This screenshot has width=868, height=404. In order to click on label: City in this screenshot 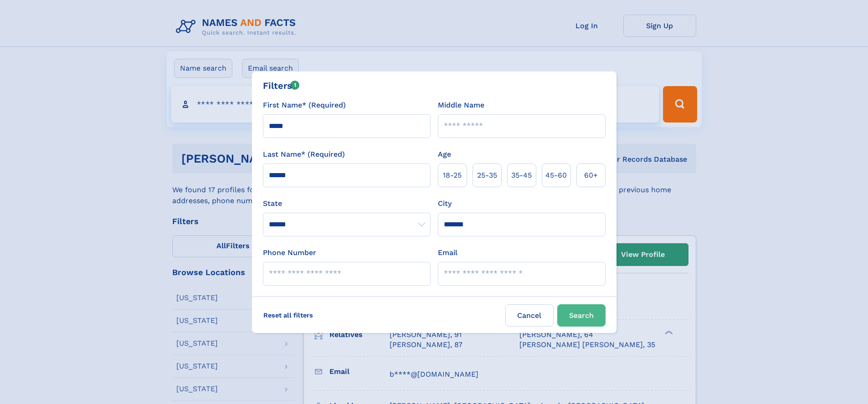, I will do `click(445, 203)`.